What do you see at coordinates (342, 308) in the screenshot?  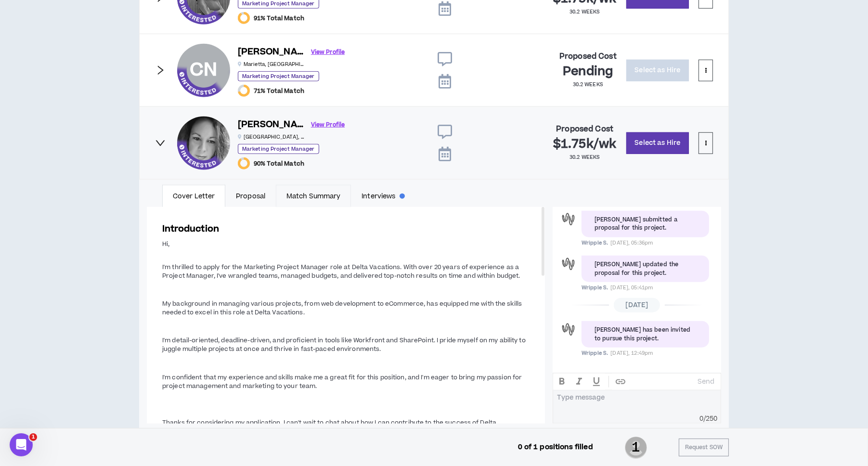 I see `span: My background in managing various projects, from web development to eCommerce, has equipped me wi...` at bounding box center [342, 308].